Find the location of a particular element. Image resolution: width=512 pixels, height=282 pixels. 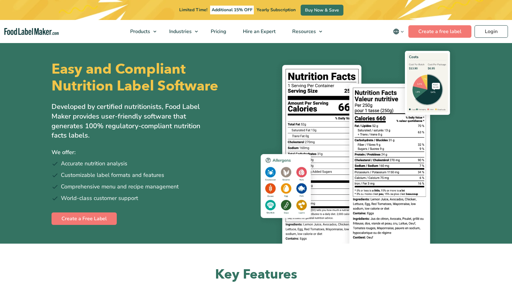

h1: Easy and Compliant Nutrition Label Software is located at coordinates (151, 78).